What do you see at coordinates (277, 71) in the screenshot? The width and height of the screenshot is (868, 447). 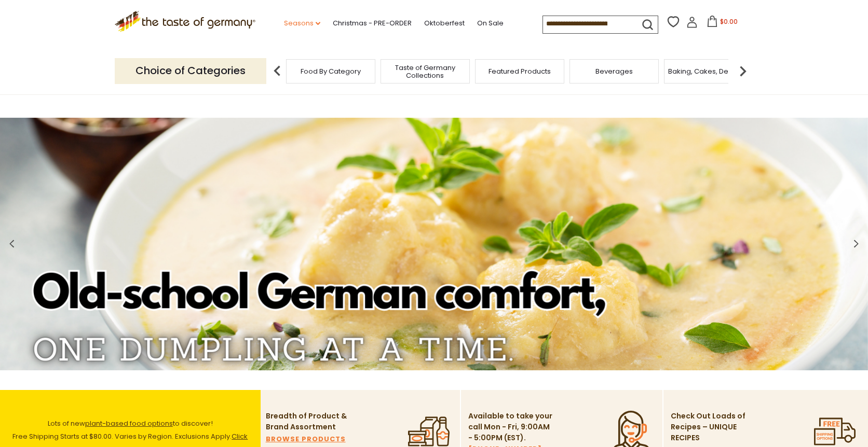 I see `img: previous arrow` at bounding box center [277, 71].